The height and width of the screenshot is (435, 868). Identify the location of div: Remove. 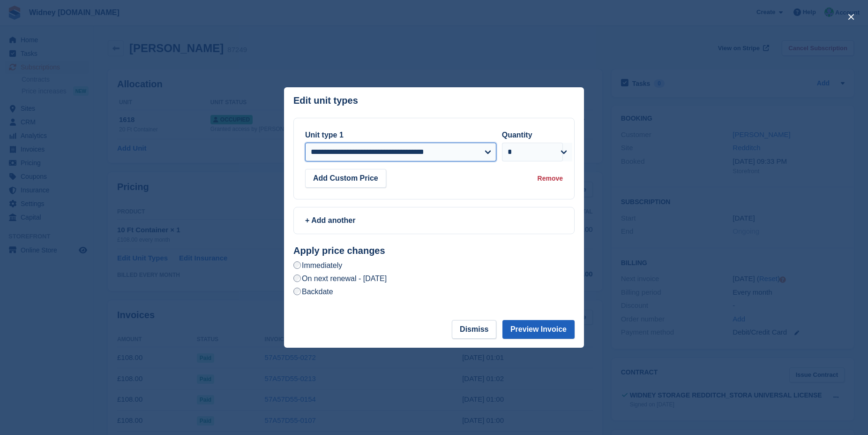
(550, 178).